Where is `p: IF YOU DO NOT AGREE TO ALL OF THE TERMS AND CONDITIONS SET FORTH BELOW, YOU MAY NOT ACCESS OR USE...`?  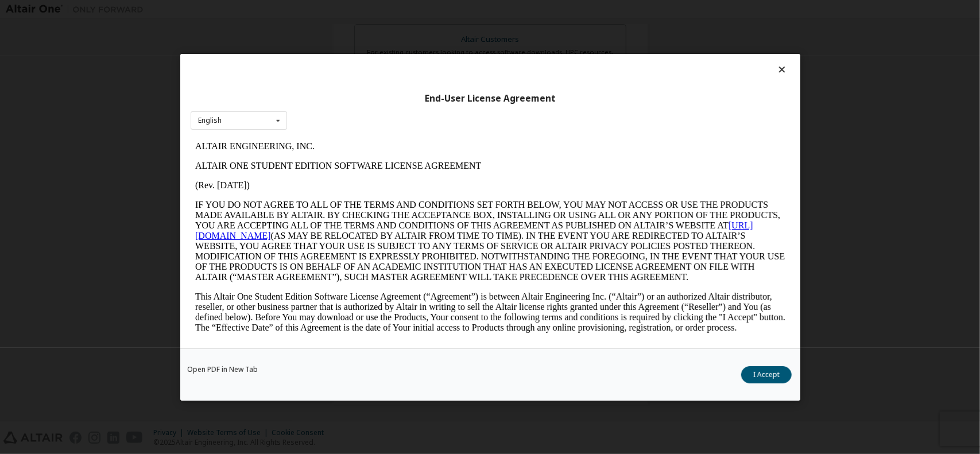 p: IF YOU DO NOT AGREE TO ALL OF THE TERMS AND CONDITIONS SET FORTH BELOW, YOU MAY NOT ACCESS OR USE... is located at coordinates (300, 104).